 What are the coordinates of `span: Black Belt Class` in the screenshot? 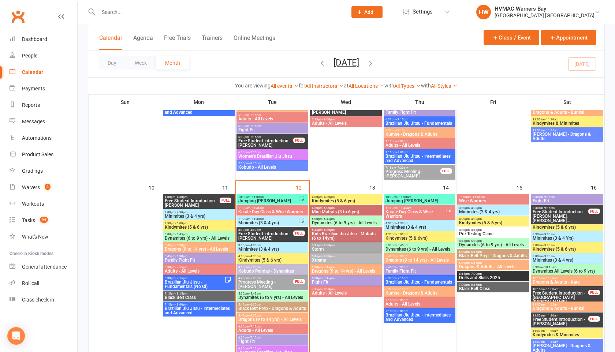 It's located at (493, 289).